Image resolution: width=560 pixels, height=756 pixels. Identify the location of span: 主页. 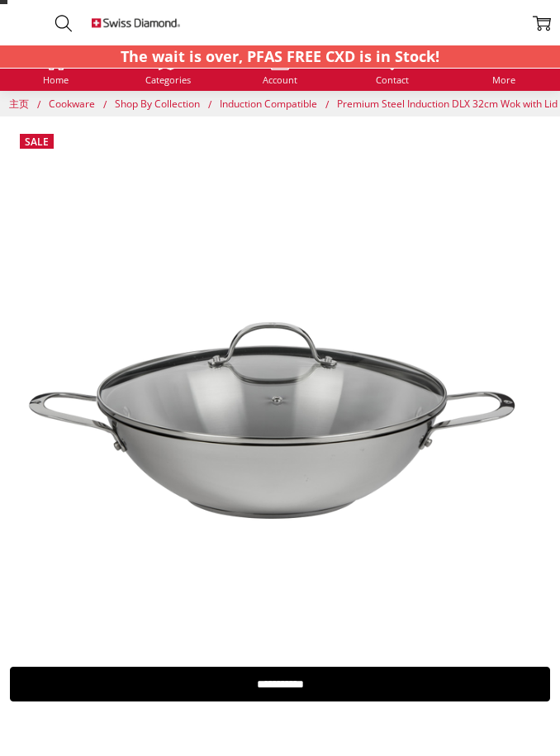
(19, 103).